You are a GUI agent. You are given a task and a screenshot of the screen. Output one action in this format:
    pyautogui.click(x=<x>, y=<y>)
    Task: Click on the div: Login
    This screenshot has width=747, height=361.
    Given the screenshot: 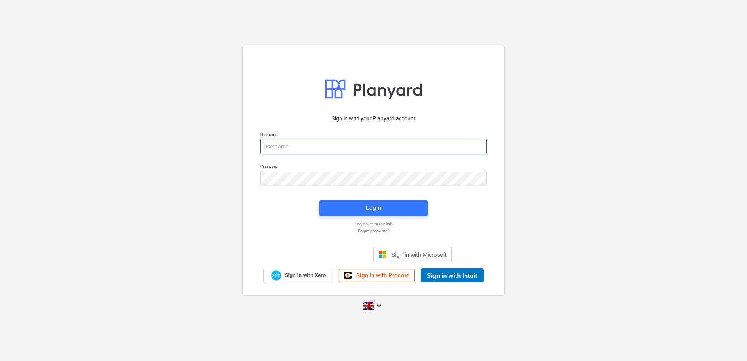 What is the action you would take?
    pyautogui.click(x=374, y=208)
    